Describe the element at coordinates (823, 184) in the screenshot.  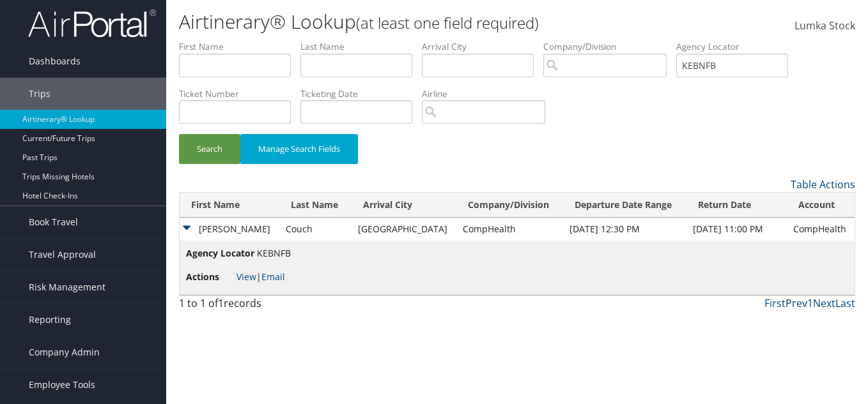
I see `a: Table Actions` at that location.